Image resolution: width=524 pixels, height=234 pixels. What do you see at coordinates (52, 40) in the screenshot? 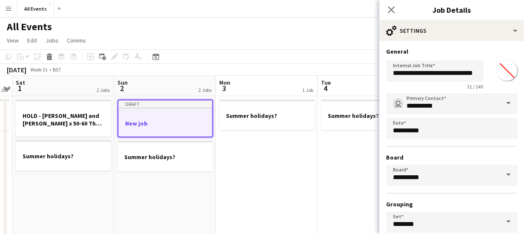
I see `span: Jobs` at bounding box center [52, 40].